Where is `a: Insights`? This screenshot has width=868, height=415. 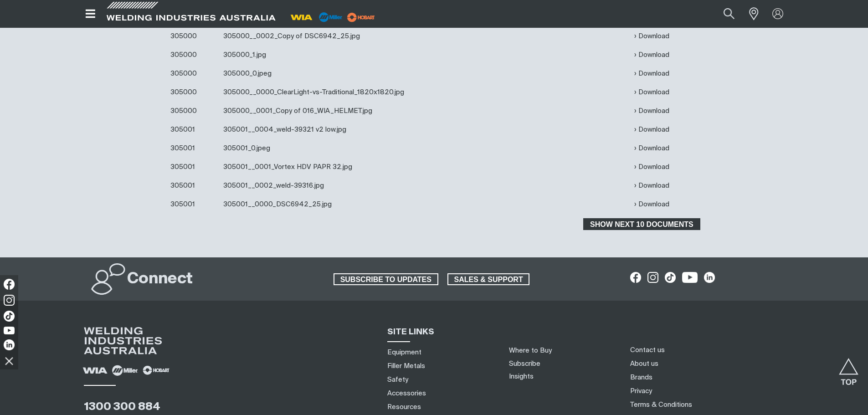
a: Insights is located at coordinates (521, 376).